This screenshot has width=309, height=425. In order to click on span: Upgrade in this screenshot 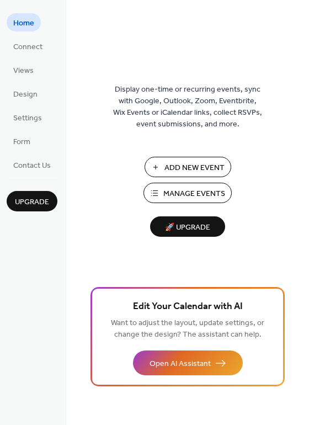, I will do `click(32, 202)`.